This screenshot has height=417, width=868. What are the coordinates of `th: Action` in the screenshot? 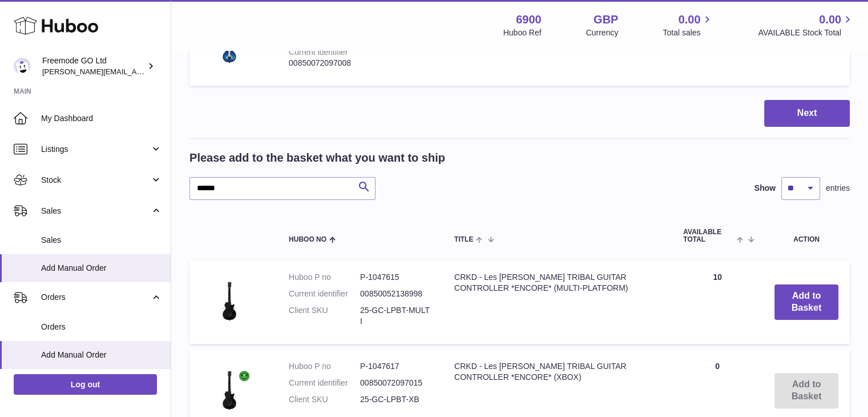 It's located at (806, 236).